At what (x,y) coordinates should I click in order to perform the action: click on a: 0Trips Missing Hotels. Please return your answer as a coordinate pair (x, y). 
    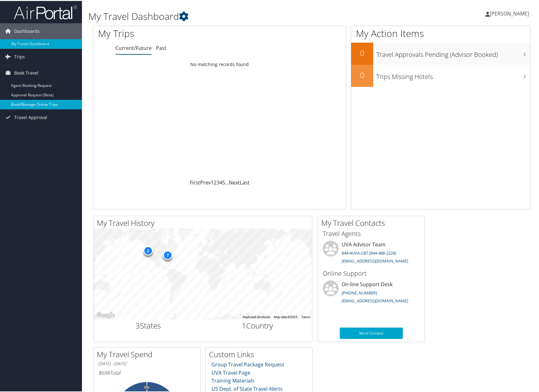
    Looking at the image, I should click on (441, 74).